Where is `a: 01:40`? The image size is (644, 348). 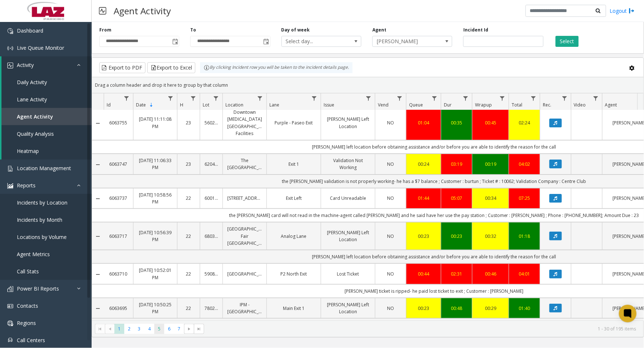 a: 01:40 is located at coordinates (524, 308).